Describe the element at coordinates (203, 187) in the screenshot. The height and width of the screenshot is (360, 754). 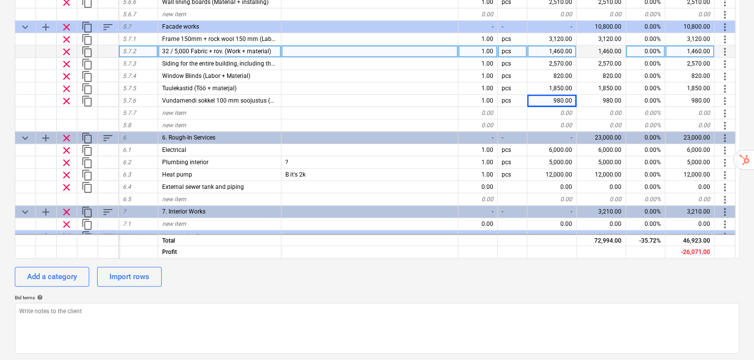
I see `span: External sewer tank and piping` at that location.